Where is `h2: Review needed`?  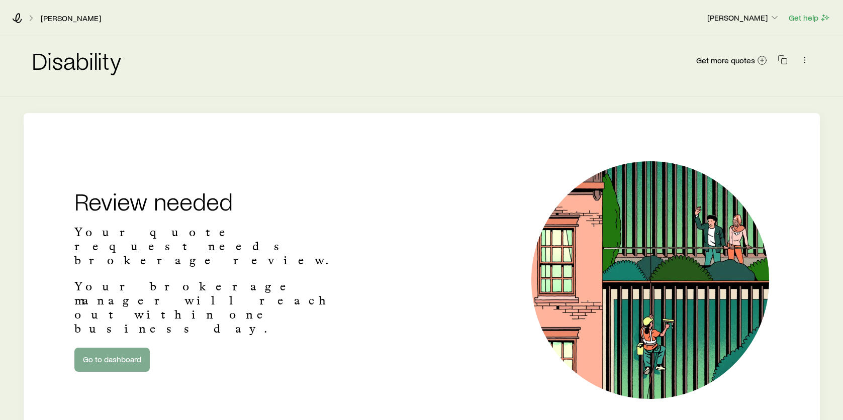 h2: Review needed is located at coordinates (219, 201).